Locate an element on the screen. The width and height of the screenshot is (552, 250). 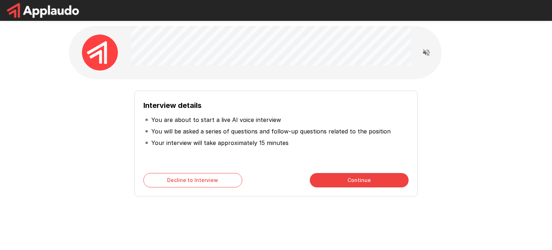
button: Decline to Interview is located at coordinates (193, 180).